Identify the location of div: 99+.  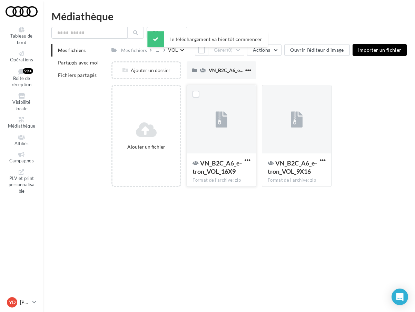
(28, 71).